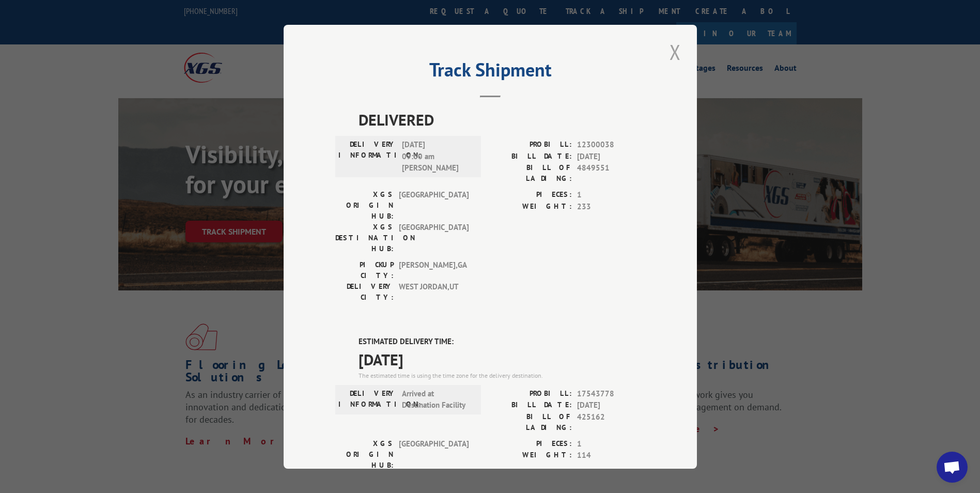  Describe the element at coordinates (612, 173) in the screenshot. I see `span: 4849551` at that location.